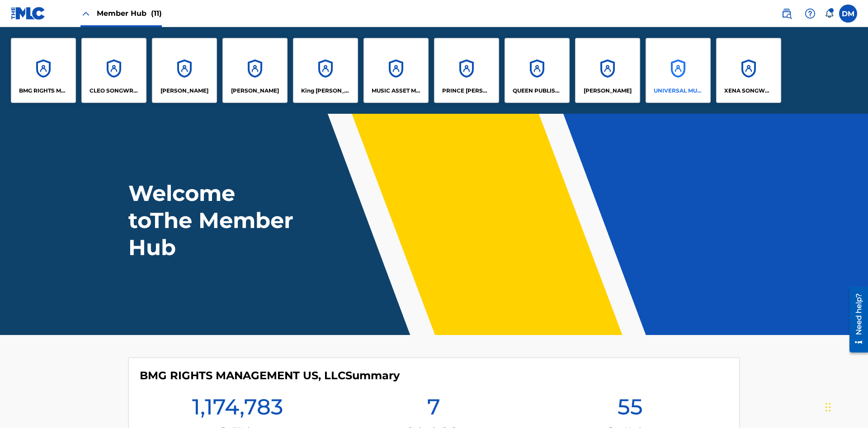 Image resolution: width=868 pixels, height=428 pixels. I want to click on a: AccountsQUEEN PUBLISHA, so click(537, 71).